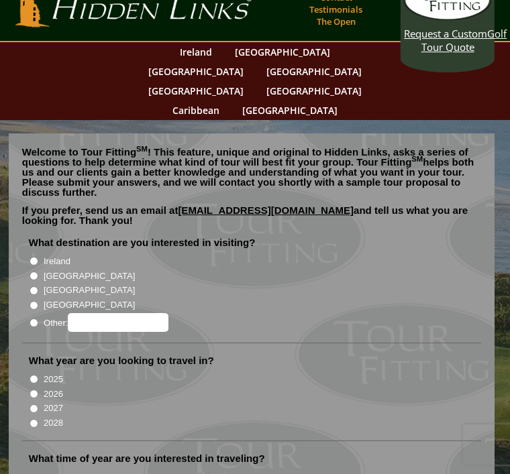  I want to click on input: Other:, so click(118, 323).